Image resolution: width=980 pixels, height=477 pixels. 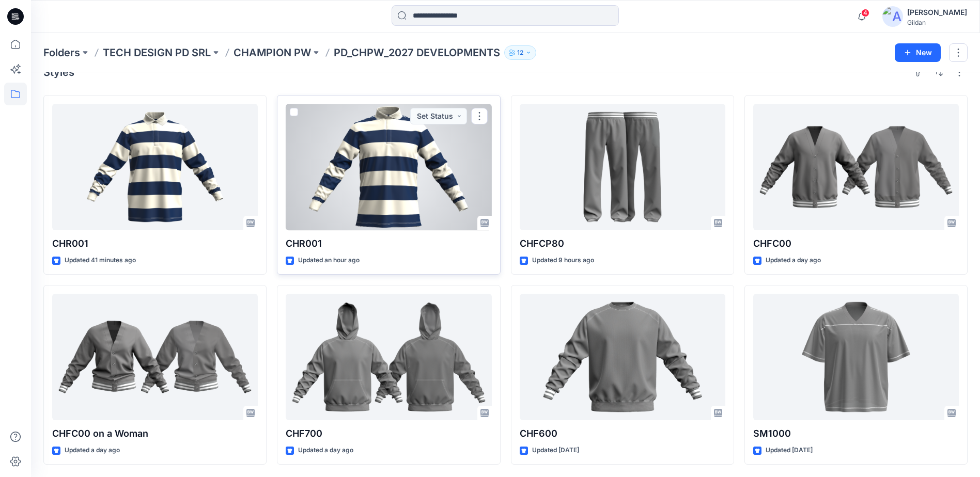 What do you see at coordinates (622, 434) in the screenshot?
I see `p: CHF600` at bounding box center [622, 434].